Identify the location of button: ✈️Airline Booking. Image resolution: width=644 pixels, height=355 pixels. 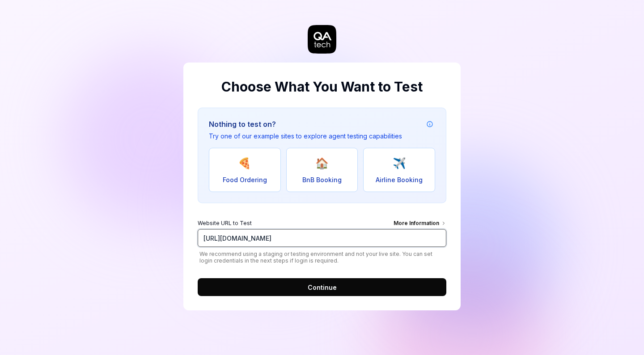
(399, 170).